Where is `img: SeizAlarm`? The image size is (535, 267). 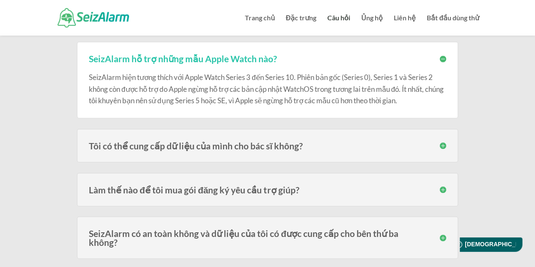 img: SeizAlarm is located at coordinates (93, 17).